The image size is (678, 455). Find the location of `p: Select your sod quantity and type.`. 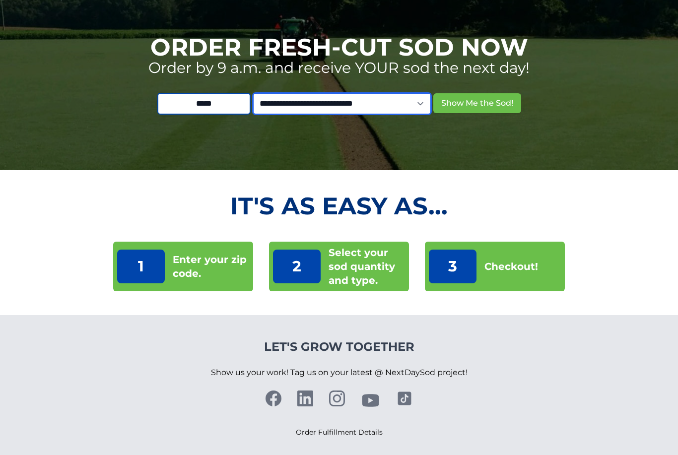

p: Select your sod quantity and type. is located at coordinates (367, 267).